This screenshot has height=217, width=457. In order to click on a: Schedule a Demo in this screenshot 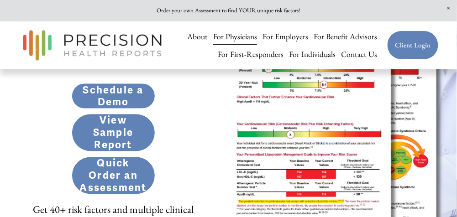, I will do `click(113, 96)`.